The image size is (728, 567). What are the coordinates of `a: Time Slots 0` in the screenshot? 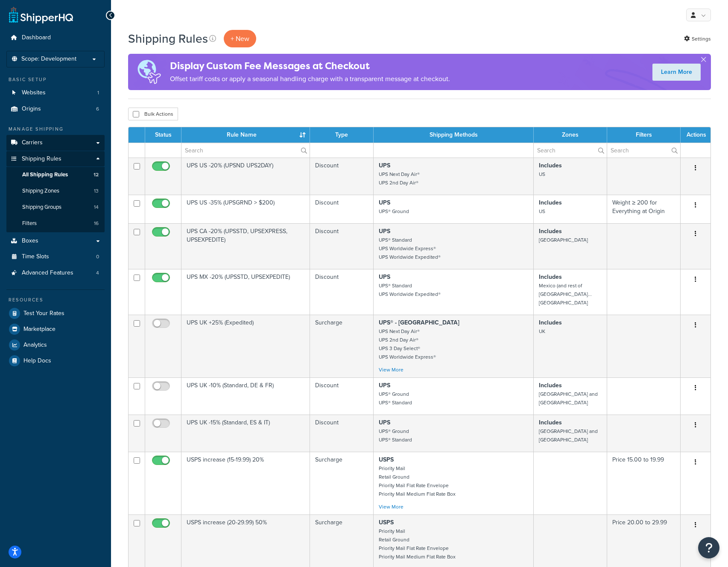 It's located at (55, 256).